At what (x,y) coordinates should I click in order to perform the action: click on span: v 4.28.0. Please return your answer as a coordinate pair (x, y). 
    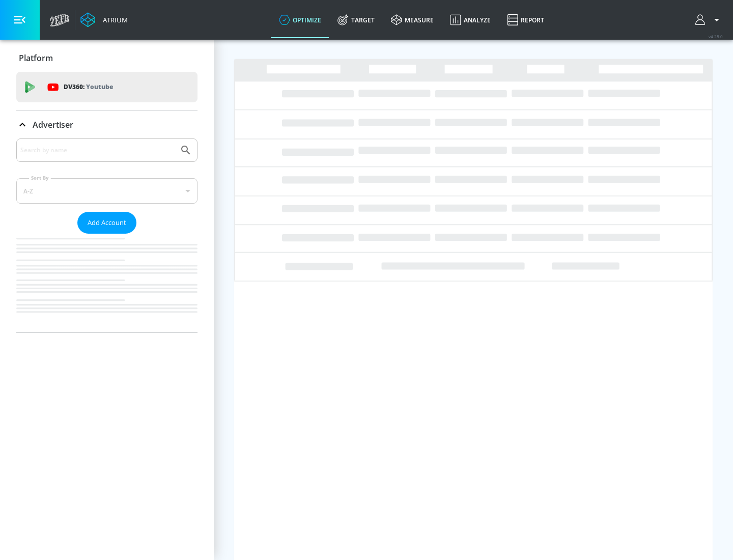
    Looking at the image, I should click on (716, 36).